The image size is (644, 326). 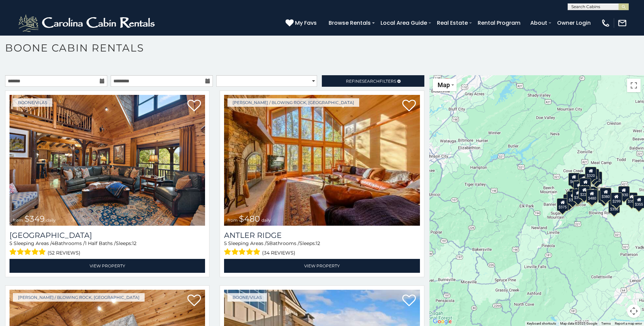 I want to click on h3: Diamond Creek Lodge, so click(x=107, y=235).